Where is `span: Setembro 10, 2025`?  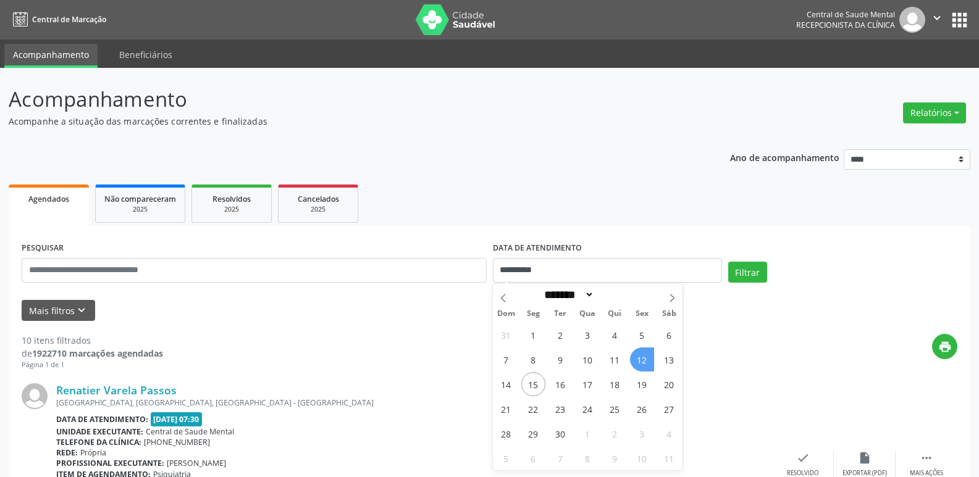 span: Setembro 10, 2025 is located at coordinates (587, 359).